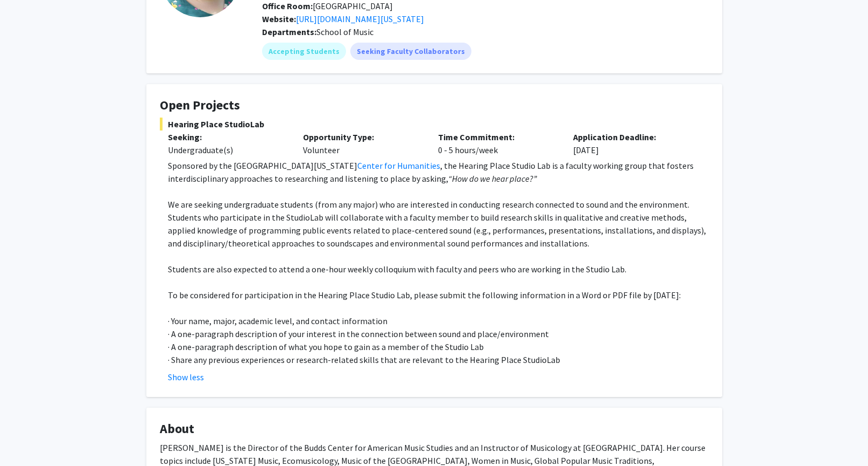  I want to click on p: We are seeking undergraduate students (from any major) who are interested in conducting research ..., so click(438, 224).